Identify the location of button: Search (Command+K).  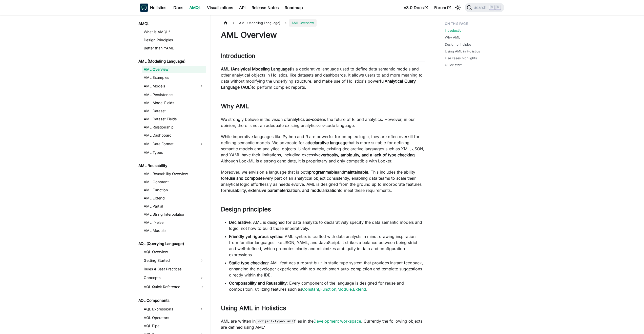
(484, 8).